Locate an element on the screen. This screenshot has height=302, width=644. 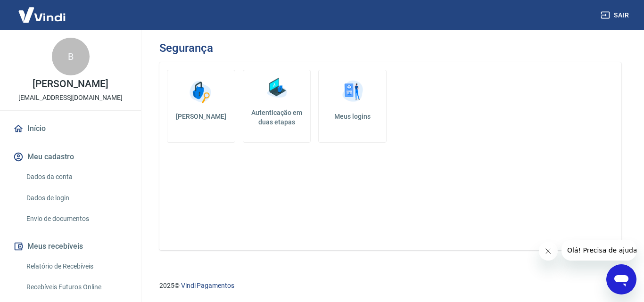
a: Meus logins is located at coordinates (352, 106).